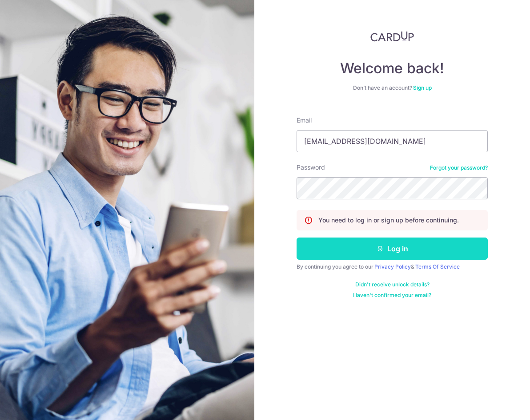  Describe the element at coordinates (304, 120) in the screenshot. I see `label: Email` at that location.